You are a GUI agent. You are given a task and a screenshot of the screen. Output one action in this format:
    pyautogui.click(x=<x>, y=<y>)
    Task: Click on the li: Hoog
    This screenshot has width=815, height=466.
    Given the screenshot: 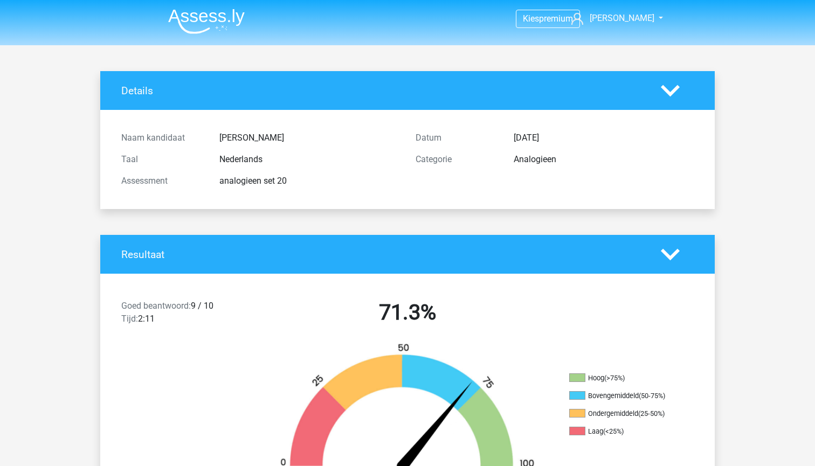 What is the action you would take?
    pyautogui.click(x=623, y=378)
    